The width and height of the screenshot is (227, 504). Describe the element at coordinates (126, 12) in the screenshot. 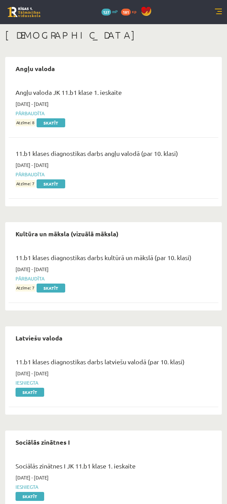

I see `span: 181` at that location.